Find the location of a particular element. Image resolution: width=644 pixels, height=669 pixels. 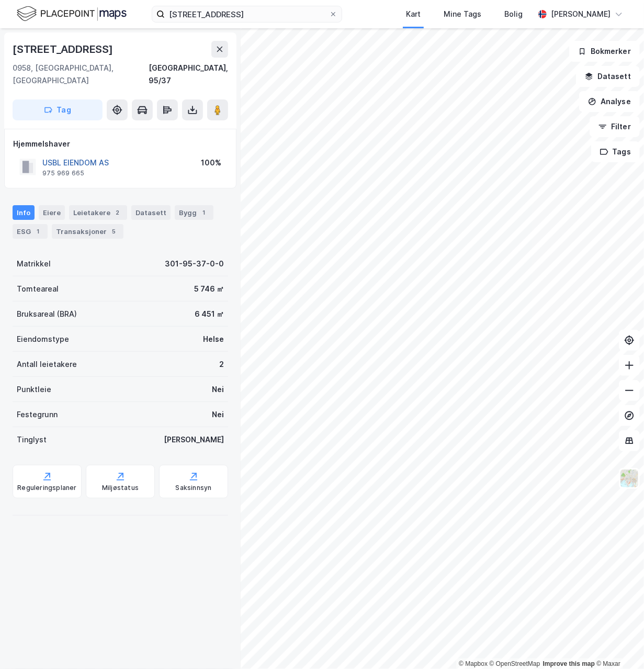

a: OpenStreetMap is located at coordinates (515, 664).